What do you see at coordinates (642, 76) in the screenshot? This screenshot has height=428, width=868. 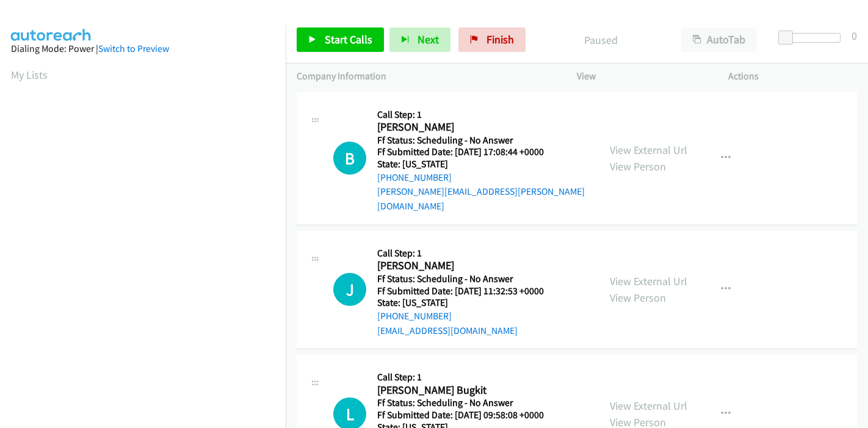 I see `p: View` at bounding box center [642, 76].